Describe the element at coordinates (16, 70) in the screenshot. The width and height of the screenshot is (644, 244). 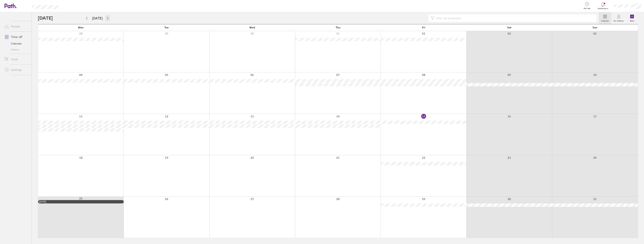
I see `a: Settings` at that location.